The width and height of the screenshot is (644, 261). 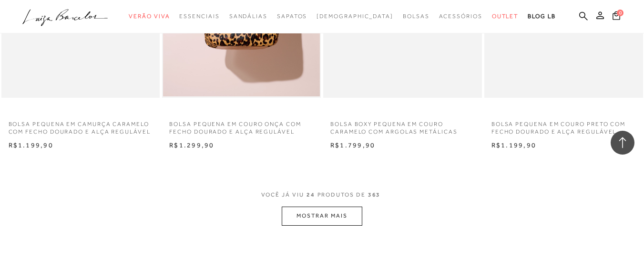 What do you see at coordinates (460, 16) in the screenshot?
I see `span: Acessórios` at bounding box center [460, 16].